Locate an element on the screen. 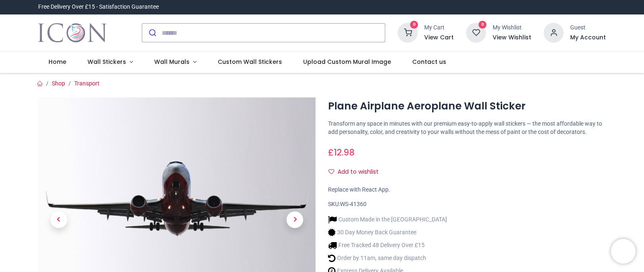 The height and width of the screenshot is (272, 644). a: Wall Stickers is located at coordinates (110, 62).